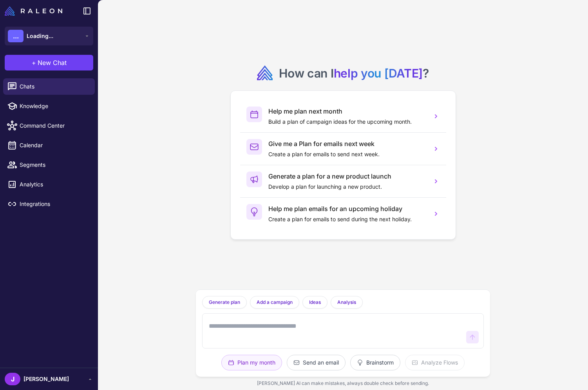 The image size is (588, 390). Describe the element at coordinates (347, 209) in the screenshot. I see `h3: Help me plan emails for an upcoming holiday` at that location.